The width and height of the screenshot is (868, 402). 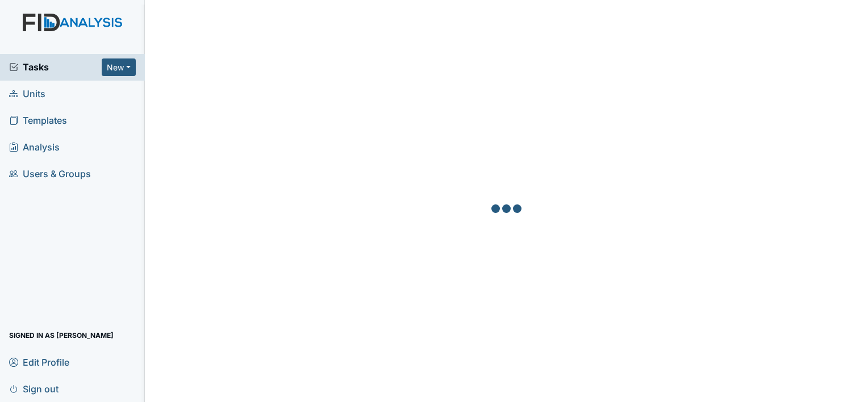 What do you see at coordinates (38, 120) in the screenshot?
I see `span: Templates` at bounding box center [38, 120].